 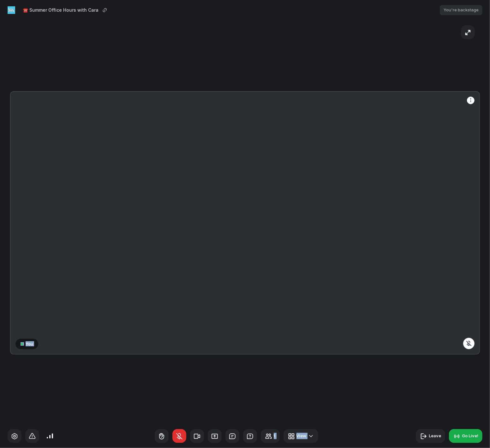 I want to click on div: View, so click(x=301, y=436).